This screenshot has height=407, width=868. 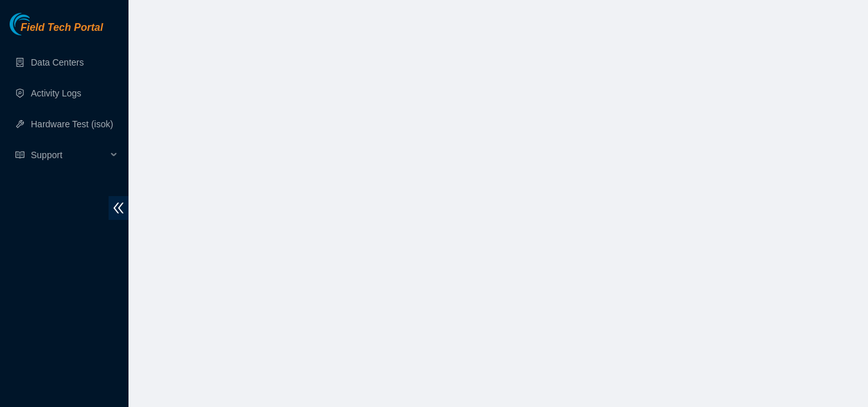 I want to click on a: Data Centers, so click(x=57, y=62).